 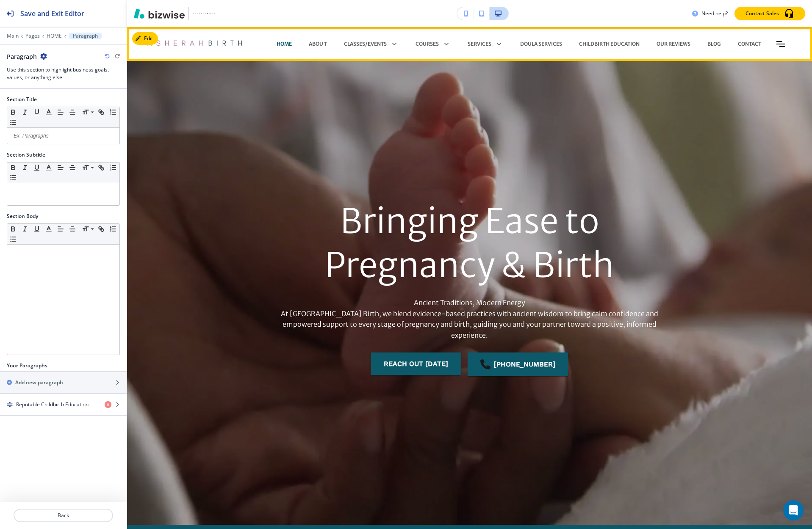 I want to click on p: OUR REVIEWS, so click(x=673, y=44).